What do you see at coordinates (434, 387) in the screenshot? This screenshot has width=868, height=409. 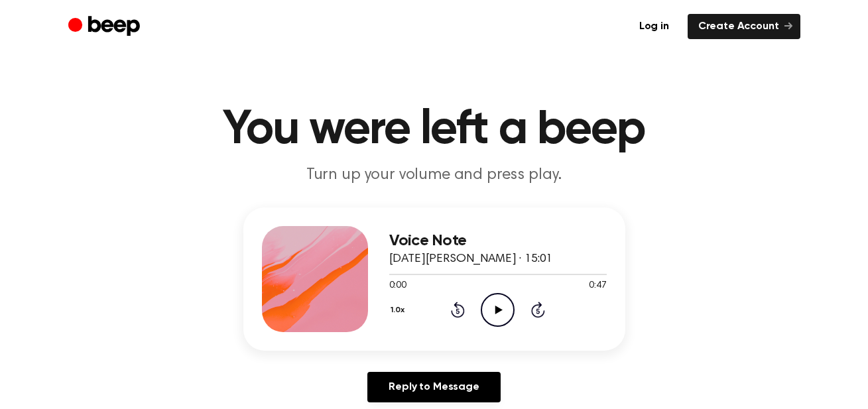 I see `a: Reply to Message` at bounding box center [434, 387].